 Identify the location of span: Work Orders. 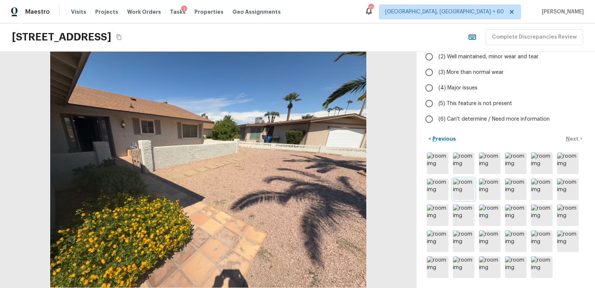
(144, 12).